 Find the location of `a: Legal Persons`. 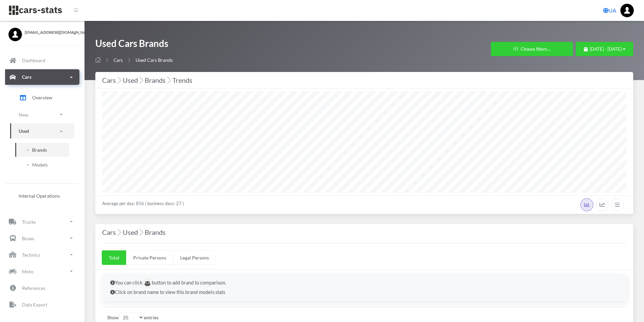

a: Legal Persons is located at coordinates (194, 257).